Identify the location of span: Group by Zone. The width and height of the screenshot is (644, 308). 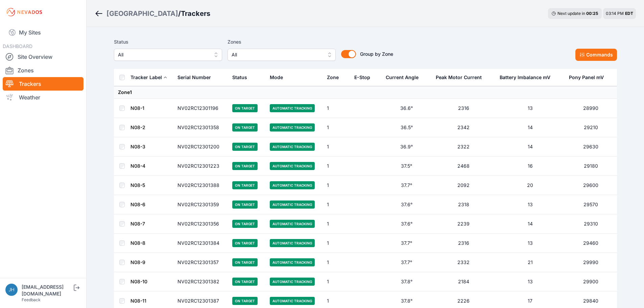
(377, 54).